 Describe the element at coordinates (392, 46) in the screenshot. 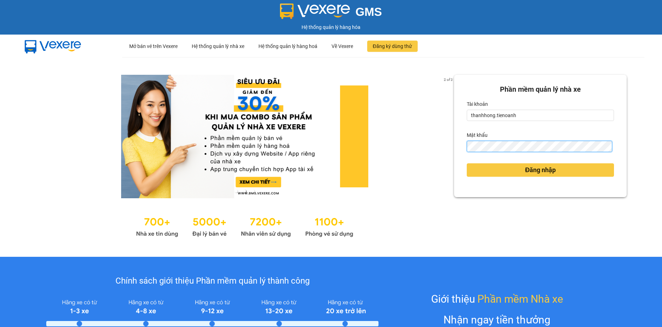

I see `span: Đăng ký dùng thử` at that location.